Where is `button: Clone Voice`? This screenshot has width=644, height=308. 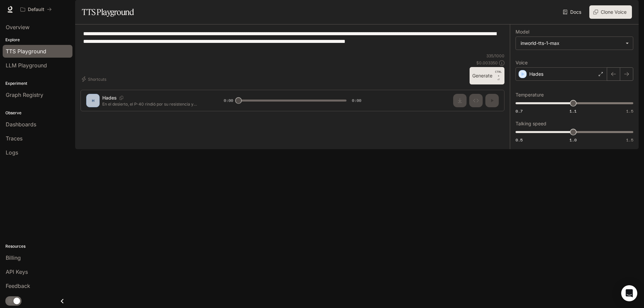
button: Clone Voice is located at coordinates (611, 12).